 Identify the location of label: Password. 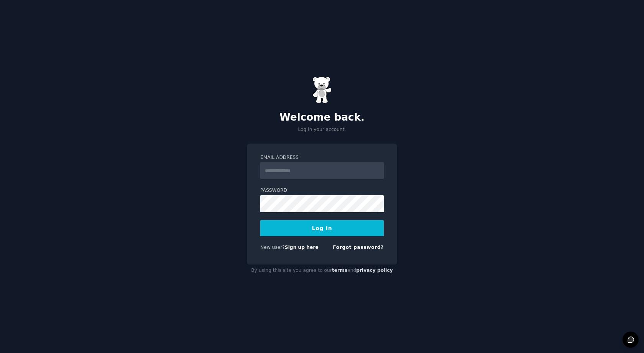
(322, 190).